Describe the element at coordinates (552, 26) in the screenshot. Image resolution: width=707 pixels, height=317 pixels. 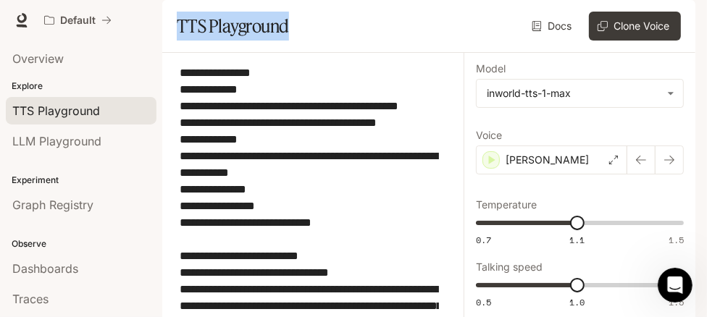
I see `a: Docs` at that location.